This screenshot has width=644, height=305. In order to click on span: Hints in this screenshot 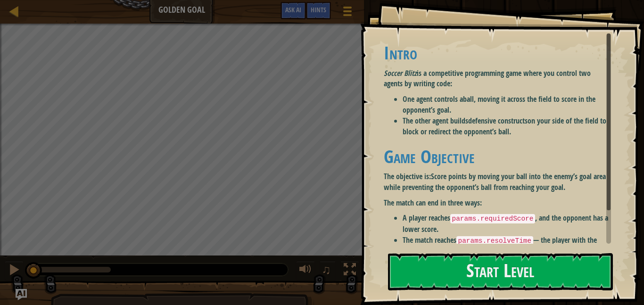, I will do `click(318, 9)`.